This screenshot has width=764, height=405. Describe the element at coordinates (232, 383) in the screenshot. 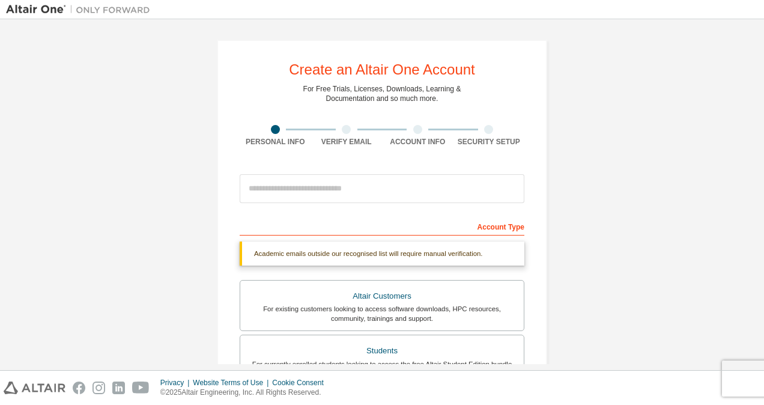

I see `div: Website Terms of Use` at that location.